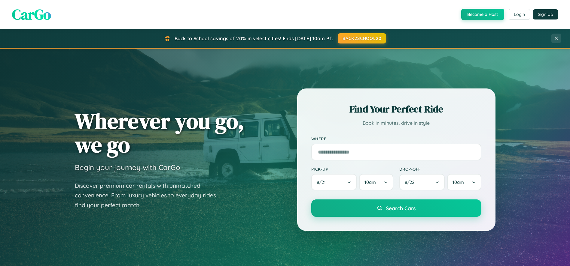 The height and width of the screenshot is (266, 570). What do you see at coordinates (519, 14) in the screenshot?
I see `button: Login` at bounding box center [519, 14].